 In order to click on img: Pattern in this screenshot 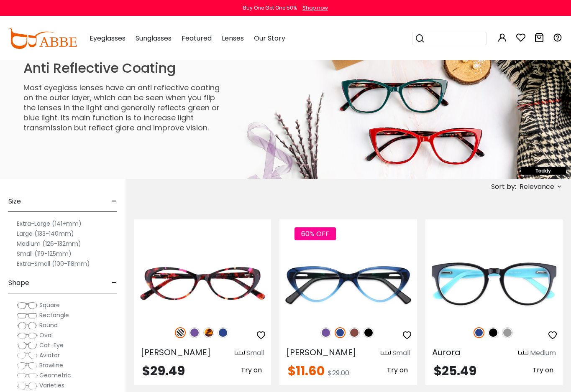, I will do `click(180, 333)`.